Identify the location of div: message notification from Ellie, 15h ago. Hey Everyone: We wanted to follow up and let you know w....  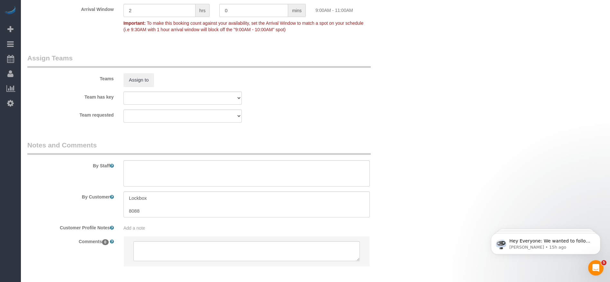
(64, 24).